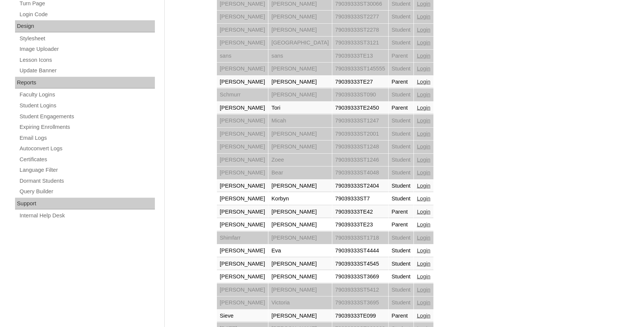 The width and height of the screenshot is (644, 327). Describe the element at coordinates (360, 316) in the screenshot. I see `td: 79039333TE099` at that location.